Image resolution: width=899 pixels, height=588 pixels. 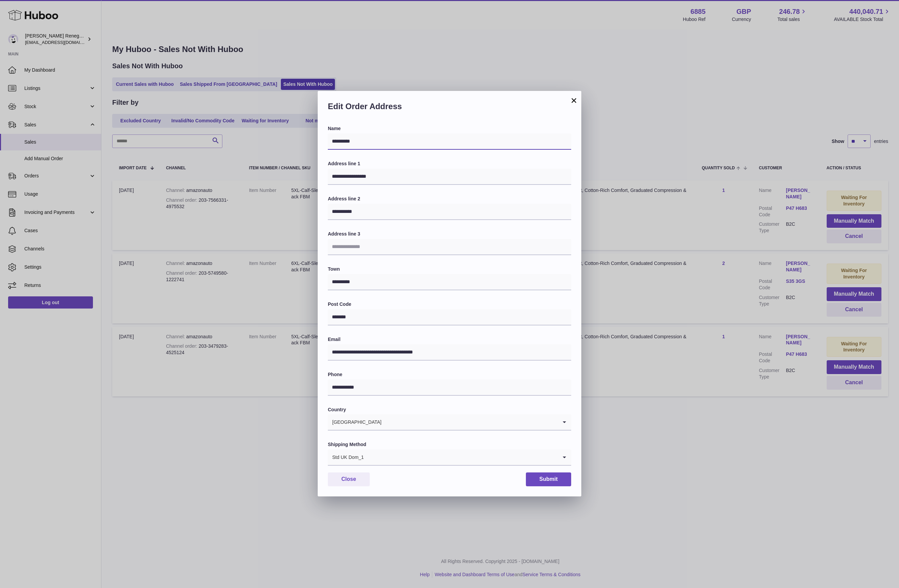 I want to click on h2: Edit Order Address, so click(x=449, y=108).